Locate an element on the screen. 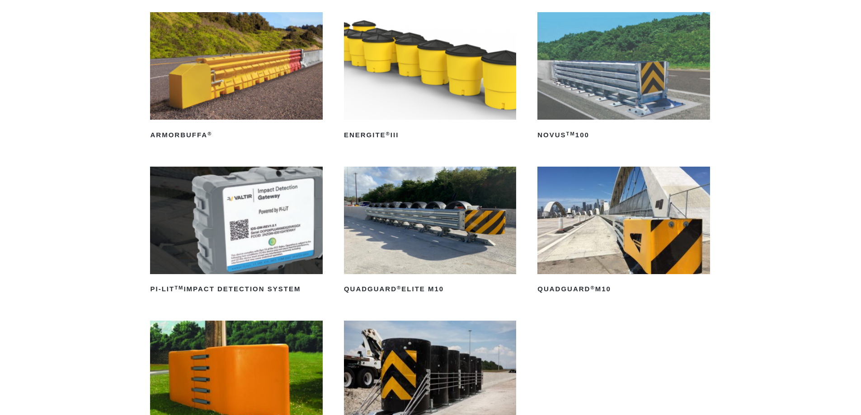 The height and width of the screenshot is (415, 861). a: ENERGITE®III is located at coordinates (430, 77).